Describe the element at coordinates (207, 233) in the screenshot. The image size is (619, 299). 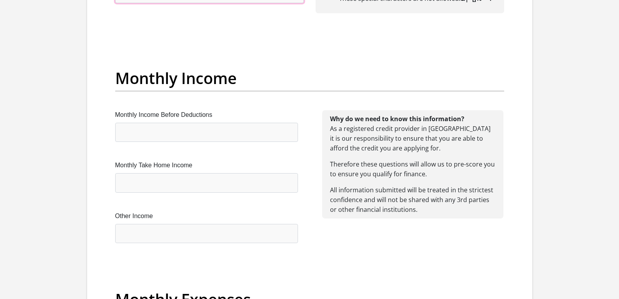
I see `input: Other Income` at that location.